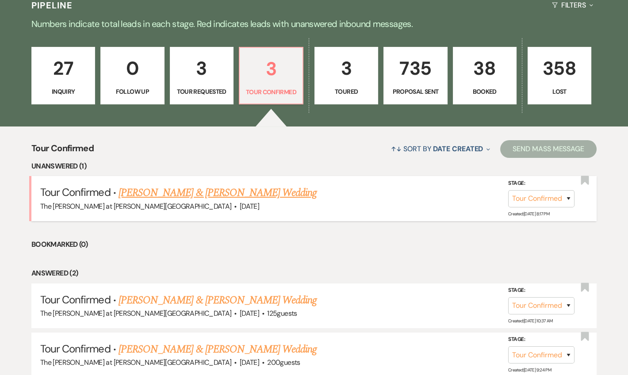 This screenshot has height=375, width=628. I want to click on button: Send Mass Message, so click(548, 149).